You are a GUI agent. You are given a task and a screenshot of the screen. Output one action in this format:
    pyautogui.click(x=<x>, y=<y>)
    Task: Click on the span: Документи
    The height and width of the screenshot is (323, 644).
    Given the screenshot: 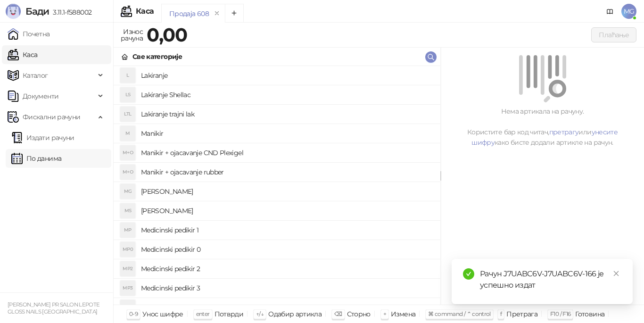 What is the action you would take?
    pyautogui.click(x=41, y=96)
    